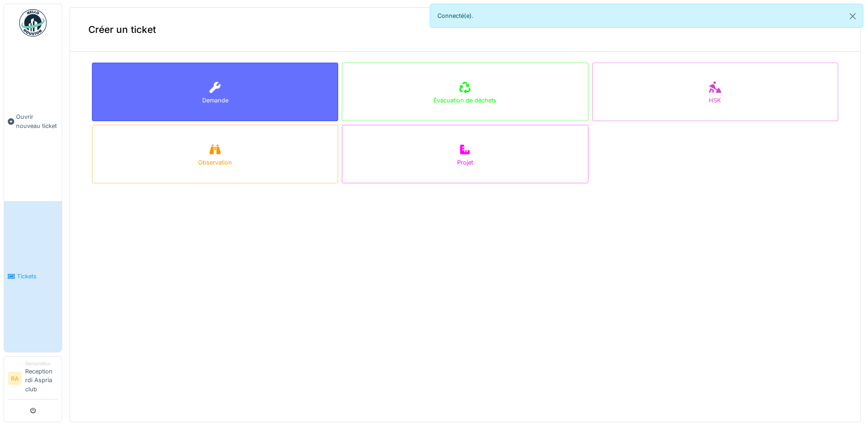  I want to click on li: Reception rdi Aspria club, so click(42, 379).